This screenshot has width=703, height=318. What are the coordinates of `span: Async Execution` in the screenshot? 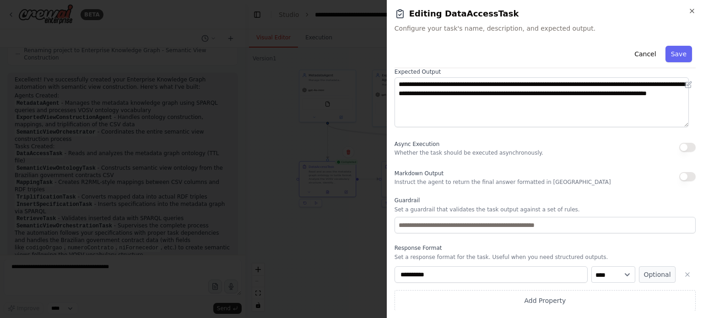 It's located at (417, 144).